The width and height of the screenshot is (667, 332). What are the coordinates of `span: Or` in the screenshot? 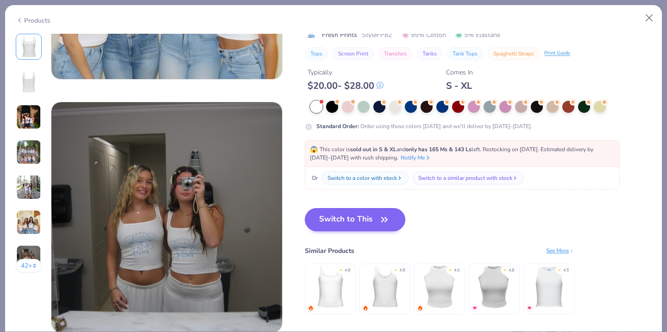 It's located at (313, 178).